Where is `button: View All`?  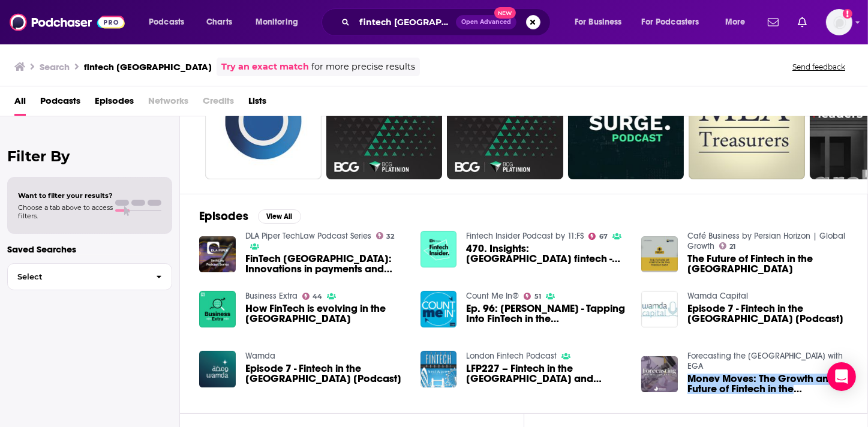
button: View All is located at coordinates (279, 217).